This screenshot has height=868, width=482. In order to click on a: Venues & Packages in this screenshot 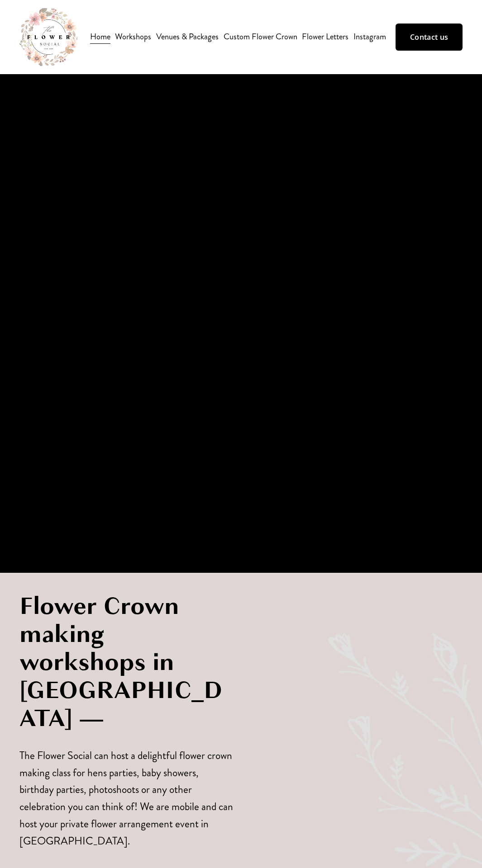, I will do `click(187, 37)`.